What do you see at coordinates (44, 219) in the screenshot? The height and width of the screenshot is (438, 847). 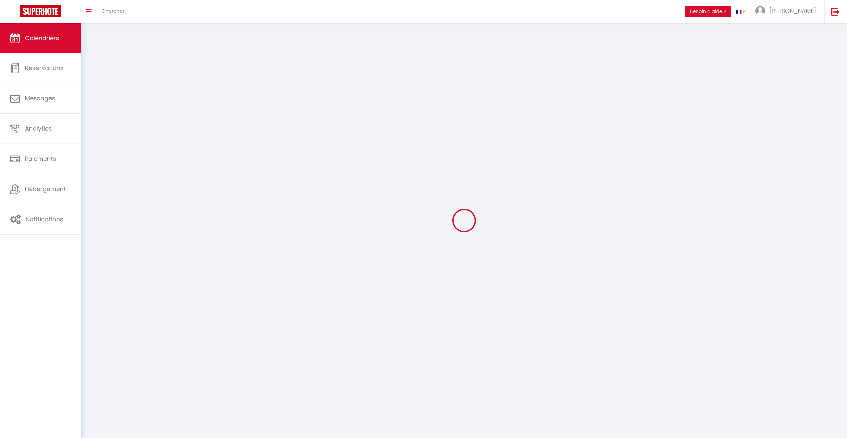 I see `span: Notifications` at bounding box center [44, 219].